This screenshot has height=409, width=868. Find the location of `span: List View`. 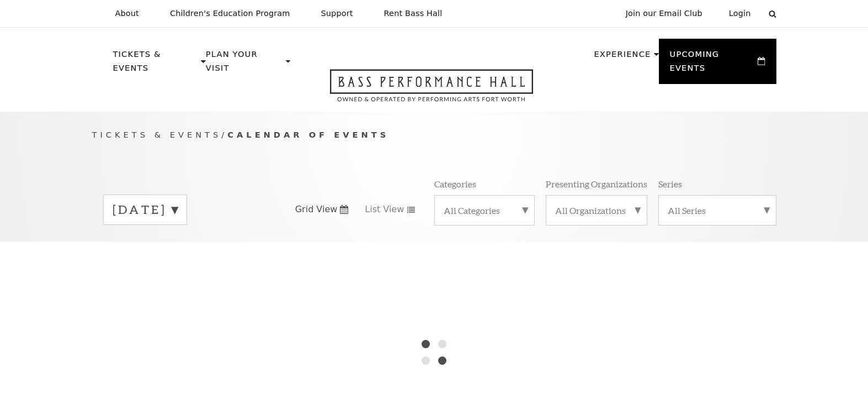

span: List View is located at coordinates (384, 209).